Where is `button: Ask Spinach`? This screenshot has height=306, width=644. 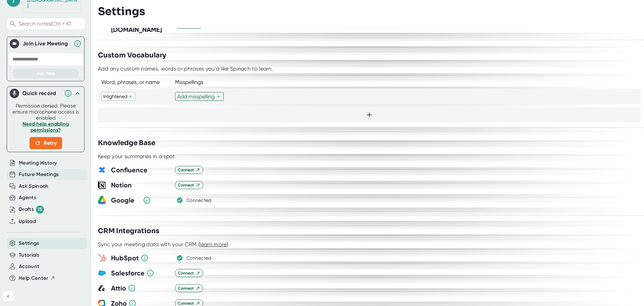
button: Ask Spinach is located at coordinates (33, 186).